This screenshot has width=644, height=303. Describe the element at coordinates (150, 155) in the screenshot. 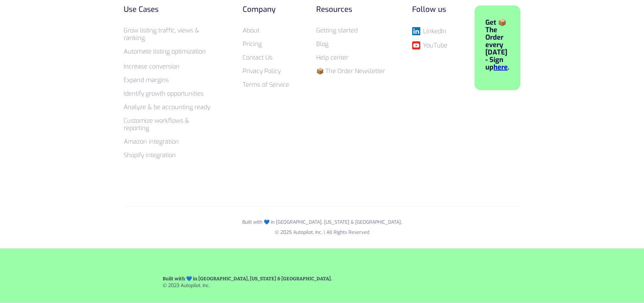

I see `a: Shopify integration` at that location.